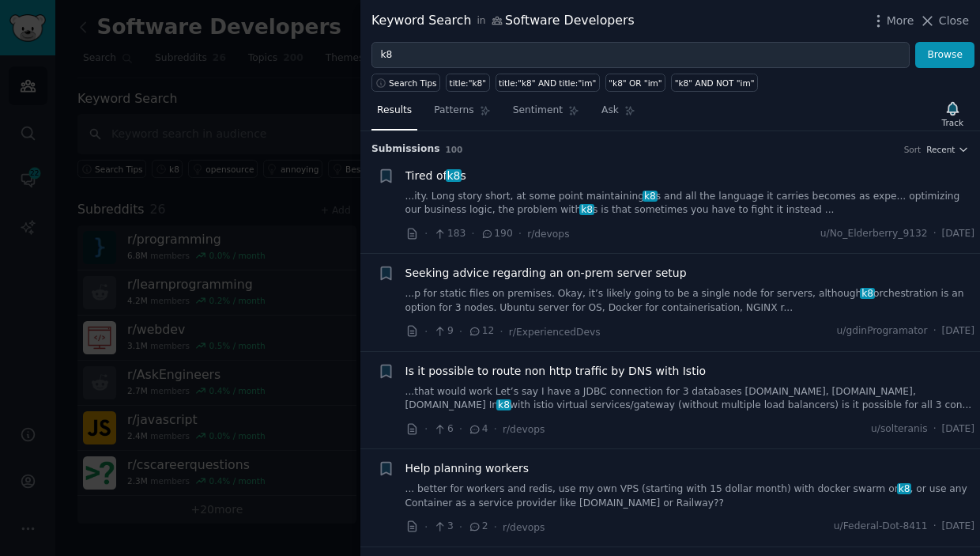 The height and width of the screenshot is (556, 980). Describe the element at coordinates (394, 111) in the screenshot. I see `span: Results` at that location.